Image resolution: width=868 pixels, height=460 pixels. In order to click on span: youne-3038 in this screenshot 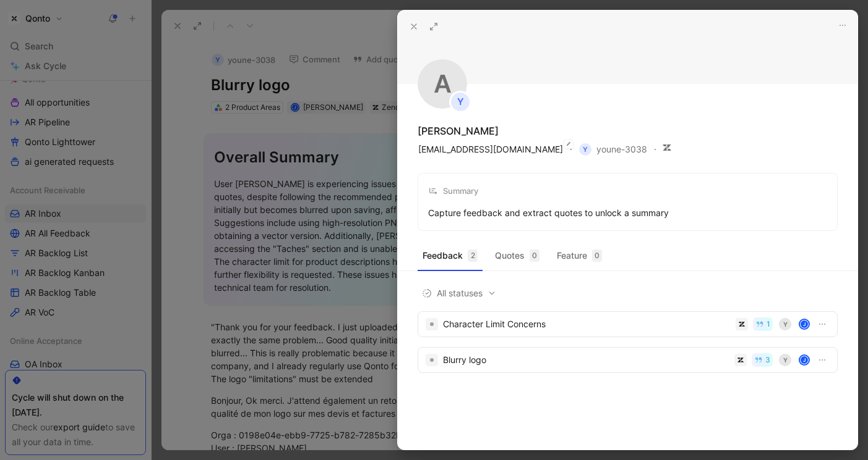, I will do `click(613, 150)`.